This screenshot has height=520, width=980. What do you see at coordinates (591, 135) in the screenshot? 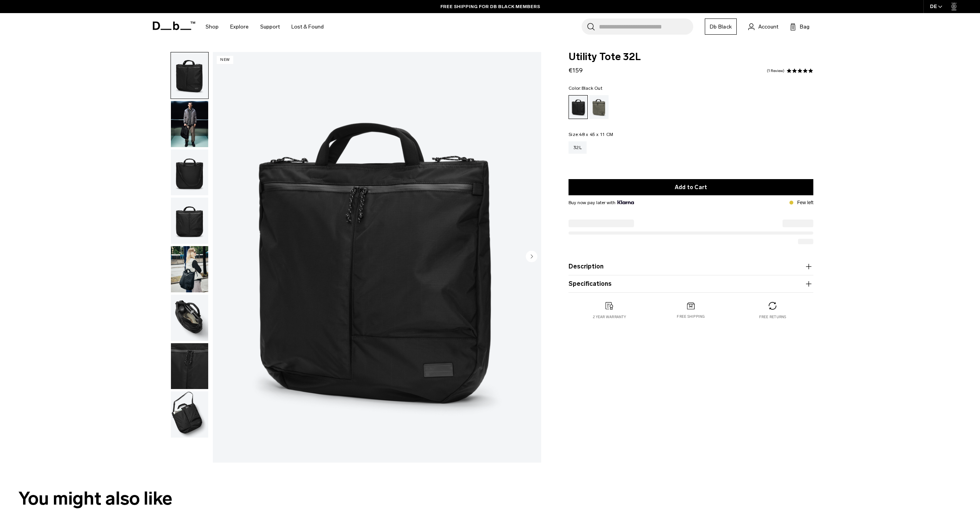
I see `legend: Size:` at bounding box center [591, 135].